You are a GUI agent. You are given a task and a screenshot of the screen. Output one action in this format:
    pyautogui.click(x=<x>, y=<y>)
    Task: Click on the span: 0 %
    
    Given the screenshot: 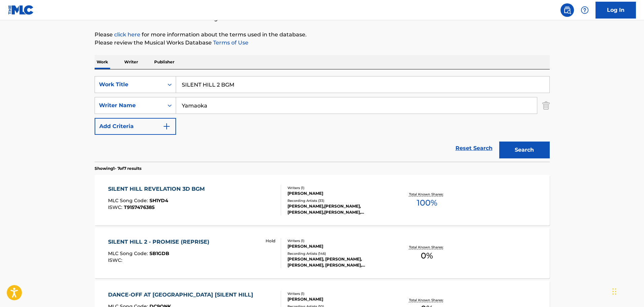 What is the action you would take?
    pyautogui.click(x=427, y=256)
    